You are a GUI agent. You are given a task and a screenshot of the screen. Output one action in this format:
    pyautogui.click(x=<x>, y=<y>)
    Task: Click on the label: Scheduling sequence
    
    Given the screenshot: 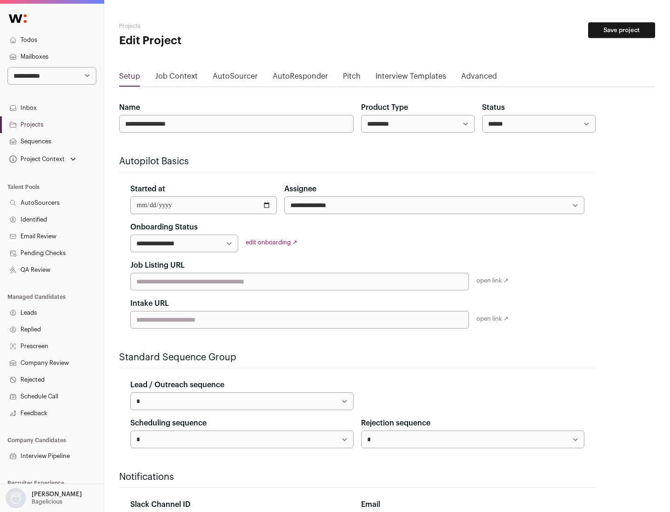 What is the action you would take?
    pyautogui.click(x=168, y=423)
    